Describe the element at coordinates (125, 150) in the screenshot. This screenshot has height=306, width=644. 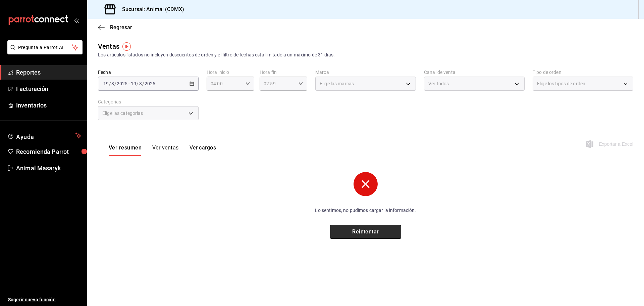
I see `button: Ver resumen` at that location.